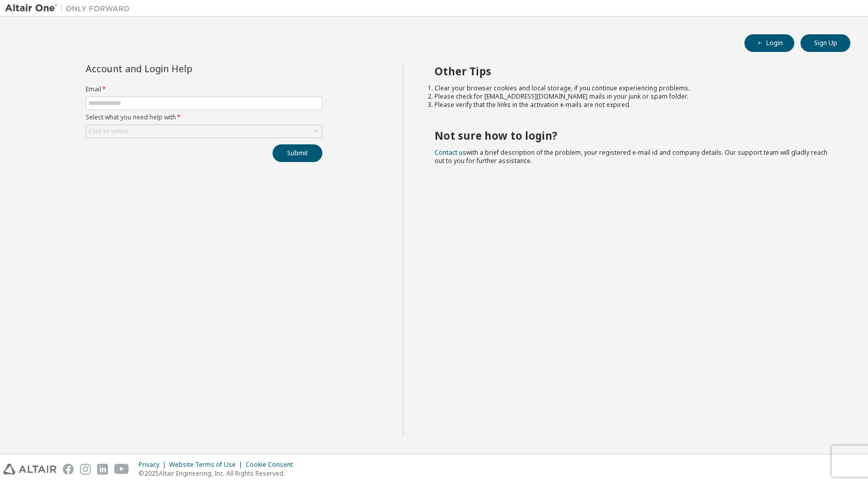 This screenshot has height=484, width=868. I want to click on button: Login, so click(770, 43).